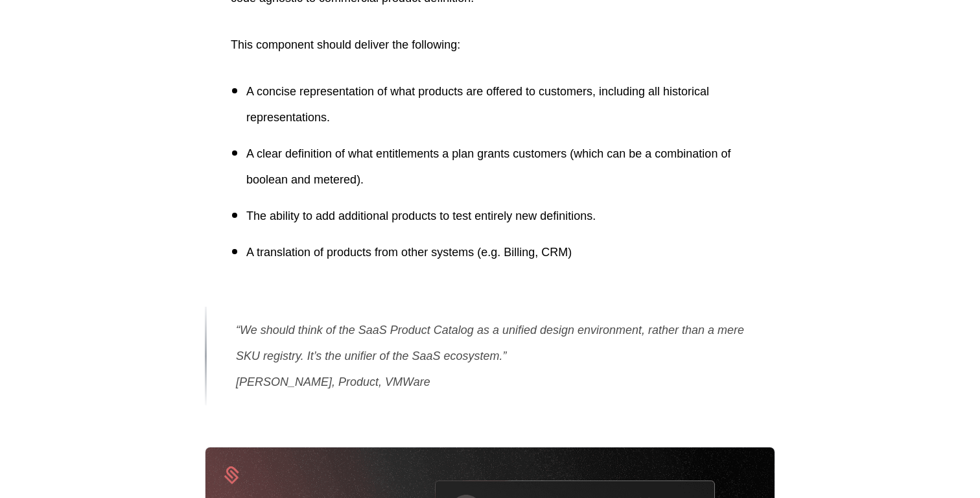  What do you see at coordinates (498, 252) in the screenshot?
I see `p: A translation of products from other systems (e.g. Billing, CRM)` at bounding box center [498, 252].